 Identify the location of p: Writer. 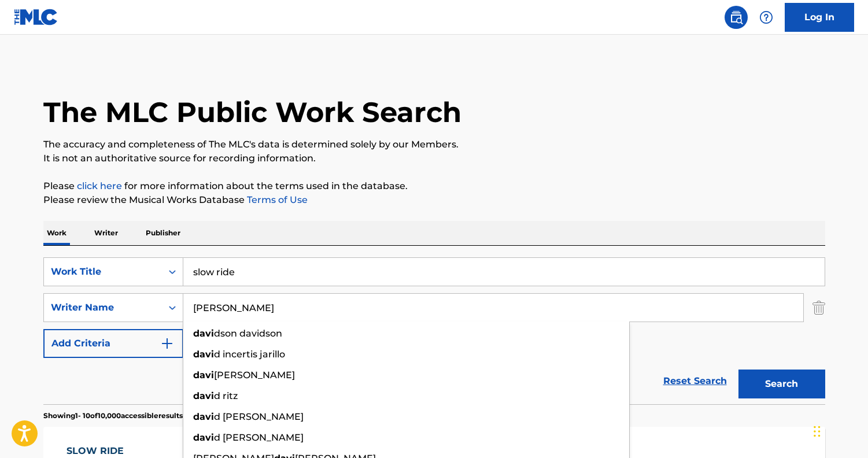
(106, 233).